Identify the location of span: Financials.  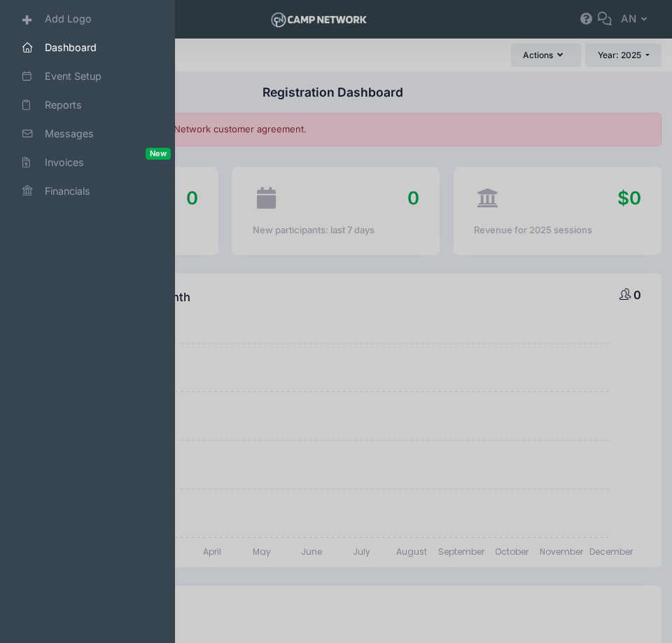
(94, 190).